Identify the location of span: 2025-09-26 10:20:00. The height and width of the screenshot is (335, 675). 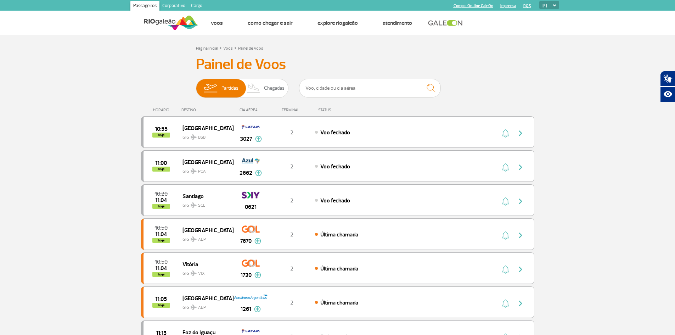
(161, 194).